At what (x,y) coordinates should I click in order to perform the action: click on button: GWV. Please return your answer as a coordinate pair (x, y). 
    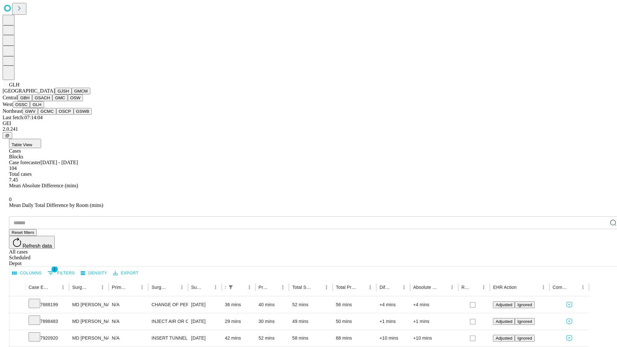
    Looking at the image, I should click on (30, 111).